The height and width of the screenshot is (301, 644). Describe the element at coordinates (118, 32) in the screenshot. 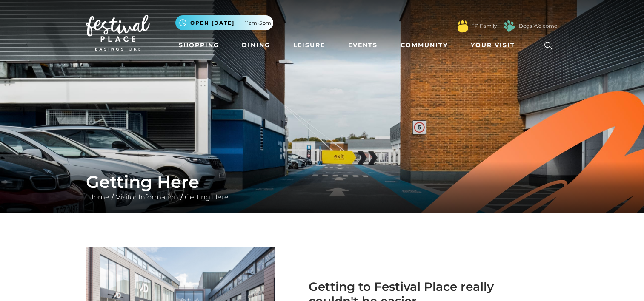

I see `img: Festival Place Logo` at that location.